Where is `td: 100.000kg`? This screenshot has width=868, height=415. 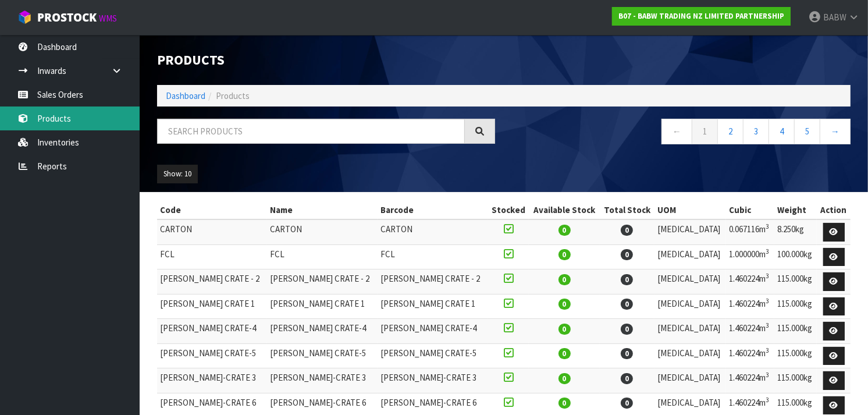
td: 100.000kg is located at coordinates (795, 257).